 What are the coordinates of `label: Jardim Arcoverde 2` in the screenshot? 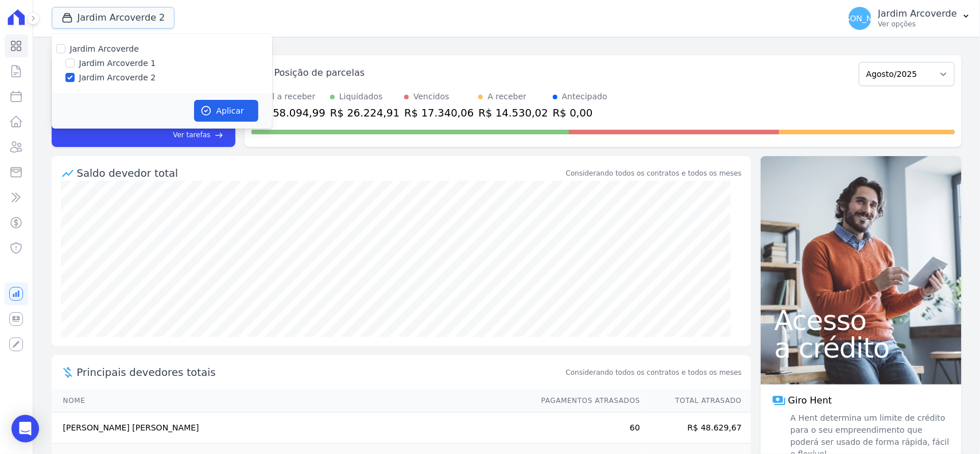 It's located at (118, 77).